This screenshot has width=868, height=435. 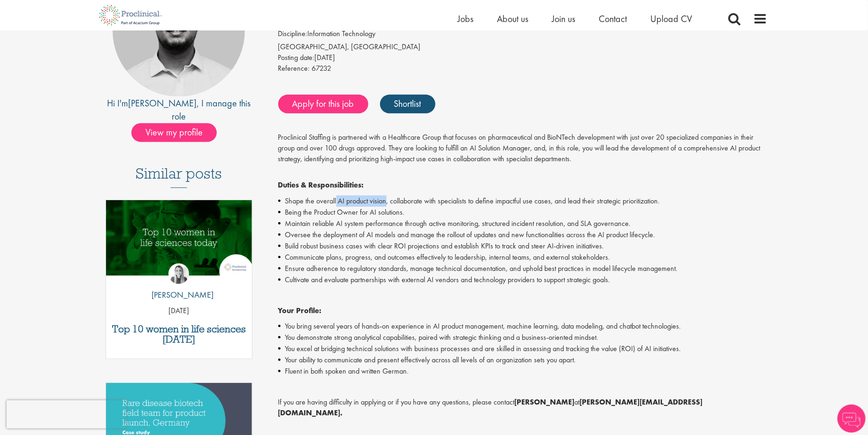 What do you see at coordinates (523, 360) in the screenshot?
I see `li: Your ability to communicate and present effectively across all levels of an organization sets you...` at bounding box center [523, 360].